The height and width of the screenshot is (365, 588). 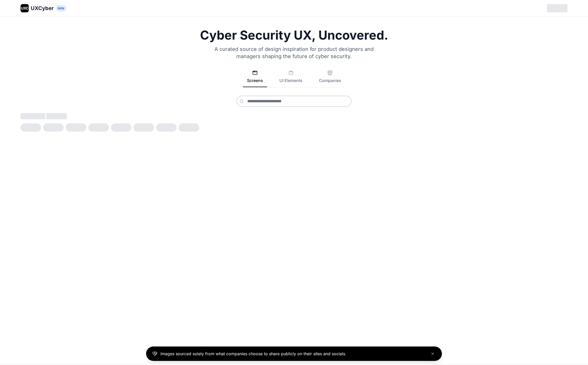 I want to click on span: beta, so click(x=61, y=8).